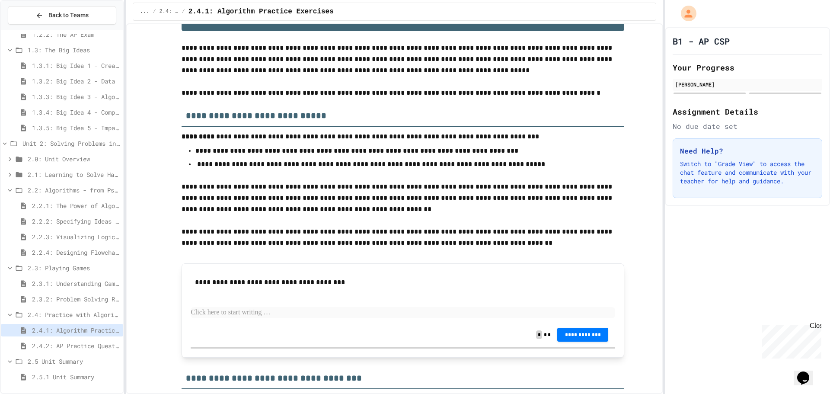 This screenshot has height=394, width=830. What do you see at coordinates (76, 376) in the screenshot?
I see `span: 2.5.1 Unit Summary` at bounding box center [76, 376].